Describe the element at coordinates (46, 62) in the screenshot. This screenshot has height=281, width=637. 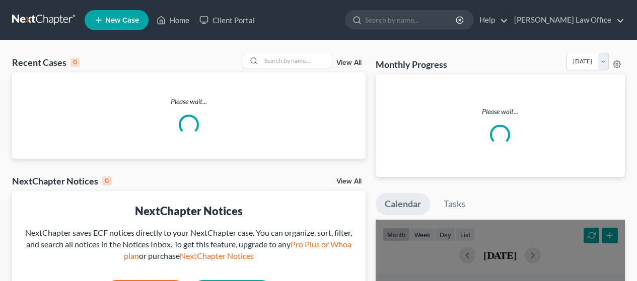
I see `div: Recent Cases` at that location.